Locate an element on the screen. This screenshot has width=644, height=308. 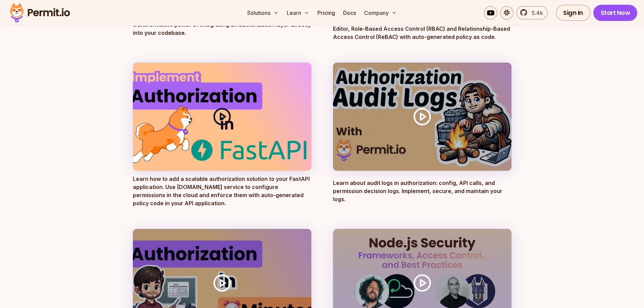
a: Docs is located at coordinates (350, 13).